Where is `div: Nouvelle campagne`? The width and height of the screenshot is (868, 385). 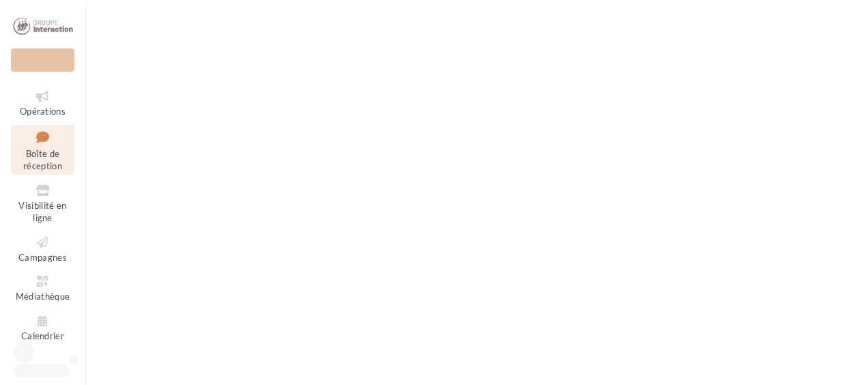 div: Nouvelle campagne is located at coordinates (42, 60).